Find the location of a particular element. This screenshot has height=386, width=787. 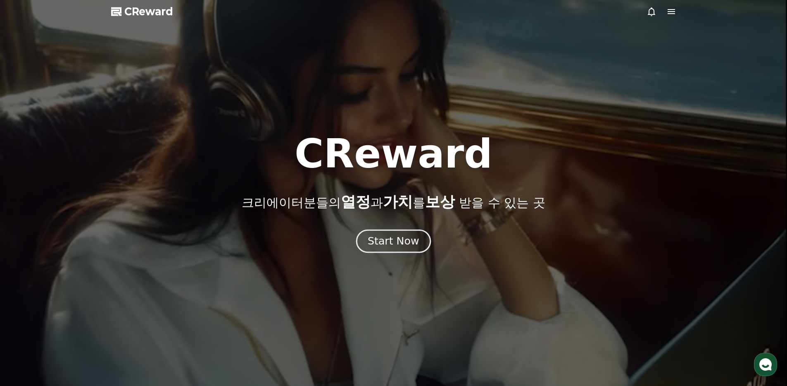

a: Start Now is located at coordinates (393, 242).